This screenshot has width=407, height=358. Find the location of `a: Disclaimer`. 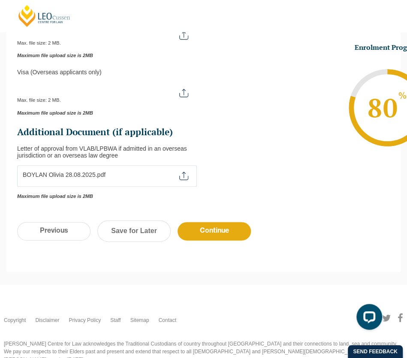

a: Disclaimer is located at coordinates (47, 320).